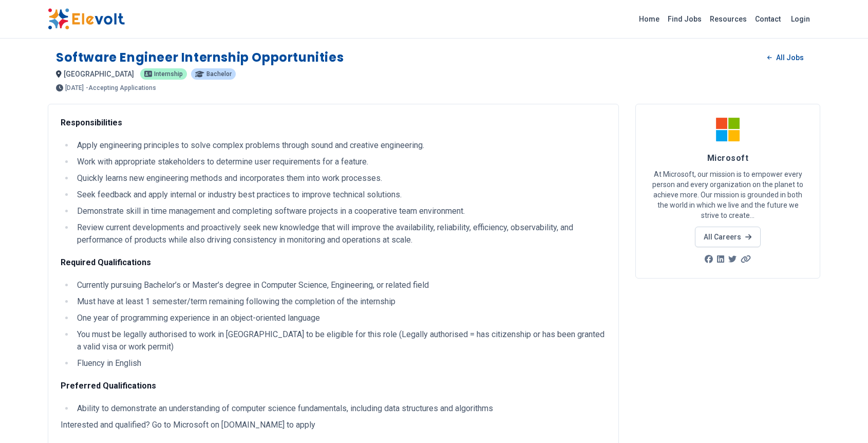 This screenshot has height=443, width=868. Describe the element at coordinates (340, 211) in the screenshot. I see `li: Demonstrate skill in time management and completing software projects in a cooperative team envir...` at that location.